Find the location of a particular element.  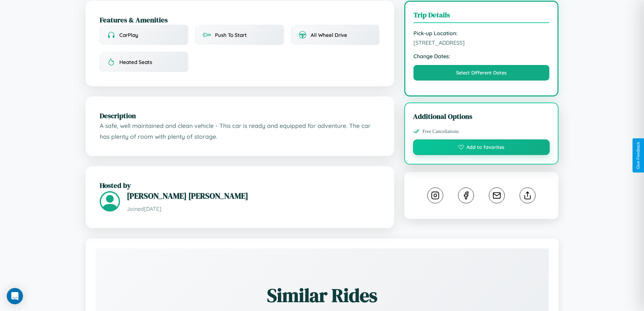

button: Add to favorites is located at coordinates (482, 147).